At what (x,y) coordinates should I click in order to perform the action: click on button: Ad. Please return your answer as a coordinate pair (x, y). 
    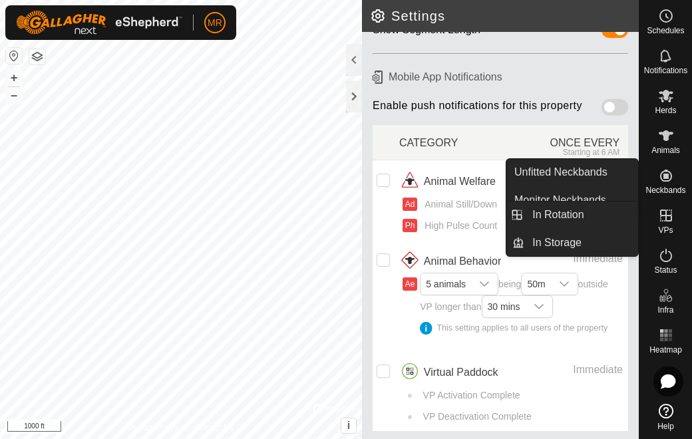
    Looking at the image, I should click on (410, 204).